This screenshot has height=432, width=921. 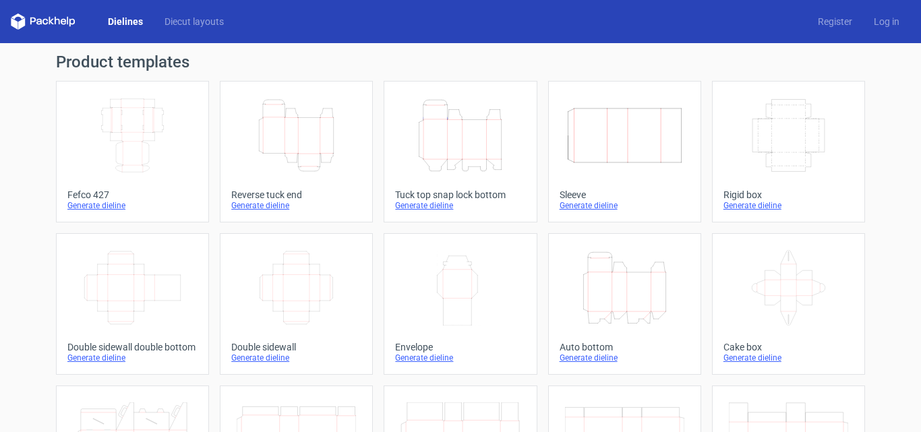 What do you see at coordinates (296, 304) in the screenshot?
I see `a: Double sidewallGenerate dieline` at bounding box center [296, 304].